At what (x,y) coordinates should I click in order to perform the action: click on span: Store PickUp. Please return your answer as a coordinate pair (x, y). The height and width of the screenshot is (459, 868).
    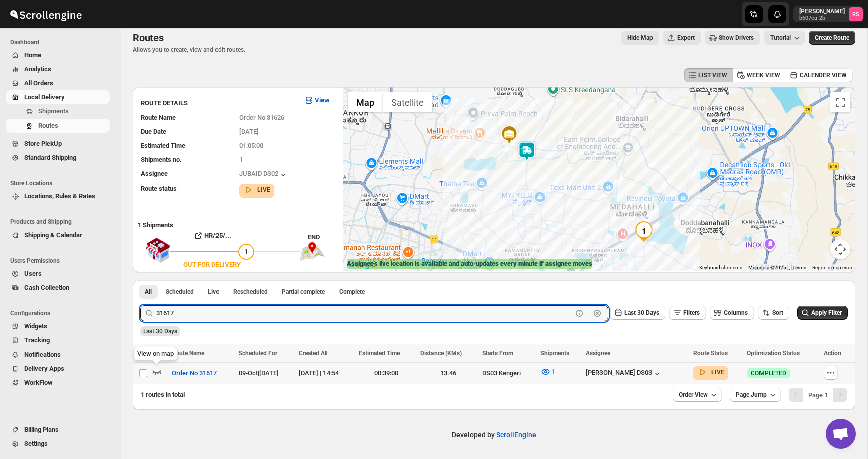
    Looking at the image, I should click on (43, 143).